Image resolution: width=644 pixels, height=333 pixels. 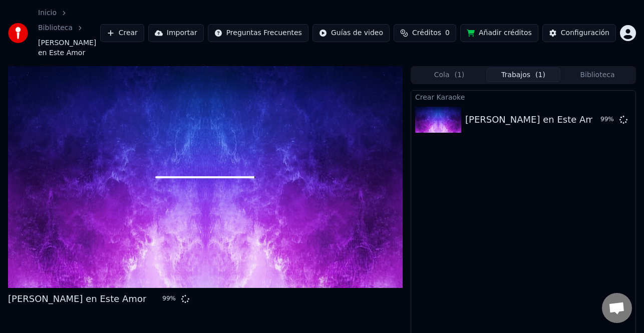 What do you see at coordinates (47, 13) in the screenshot?
I see `a: Inicio` at bounding box center [47, 13].